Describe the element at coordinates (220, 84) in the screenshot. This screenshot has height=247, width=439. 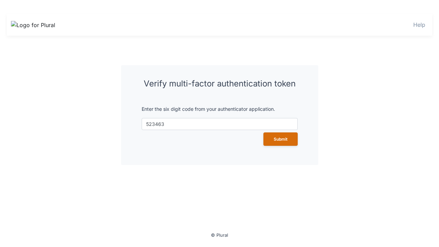
I see `h3: Verify multi-factor authentication token` at that location.